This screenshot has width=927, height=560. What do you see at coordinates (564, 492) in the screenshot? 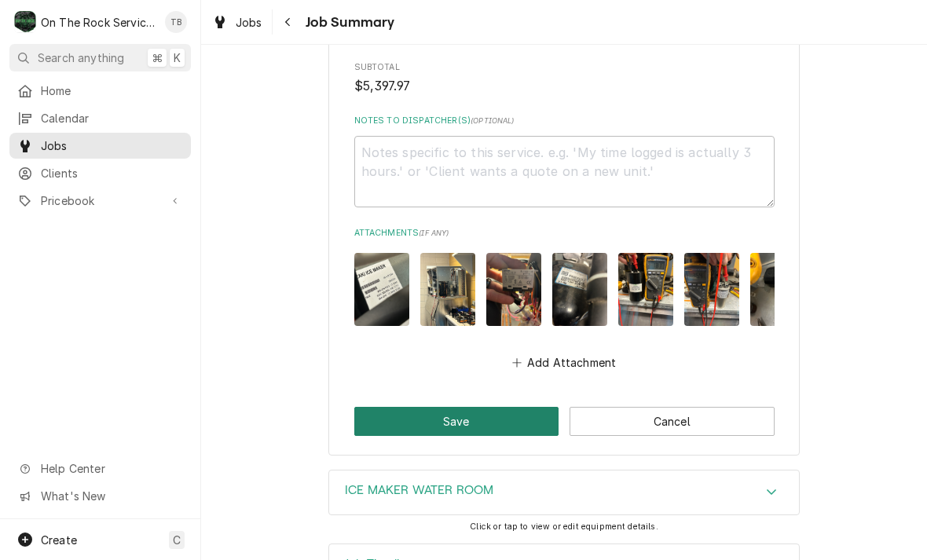
I see `button: Accordion Details Expand Trigger` at bounding box center [564, 492].